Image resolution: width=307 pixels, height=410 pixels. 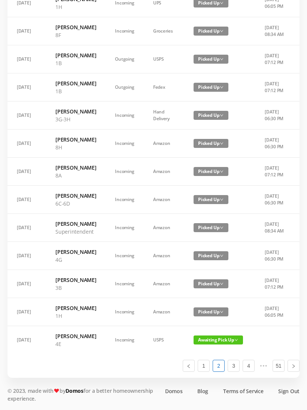 I want to click on p: 3G-3H, so click(x=76, y=119).